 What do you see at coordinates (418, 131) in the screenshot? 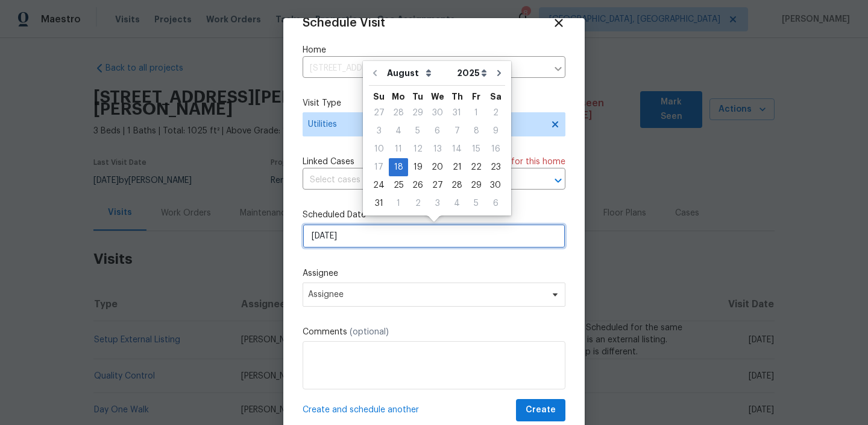
I see `div: Tue Aug 05 2025` at bounding box center [418, 131].